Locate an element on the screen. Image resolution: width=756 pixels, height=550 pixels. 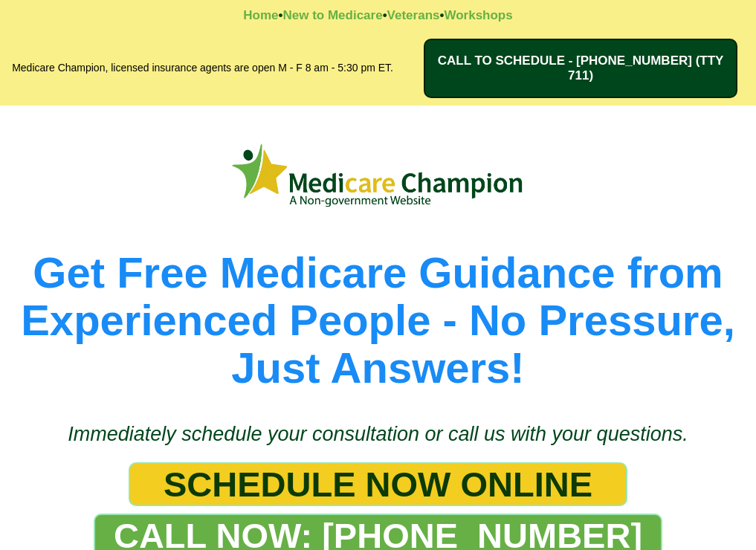
a: CALL TO SCHEDULE - 1-888-344-8881 (TTY 711) is located at coordinates (580, 68).